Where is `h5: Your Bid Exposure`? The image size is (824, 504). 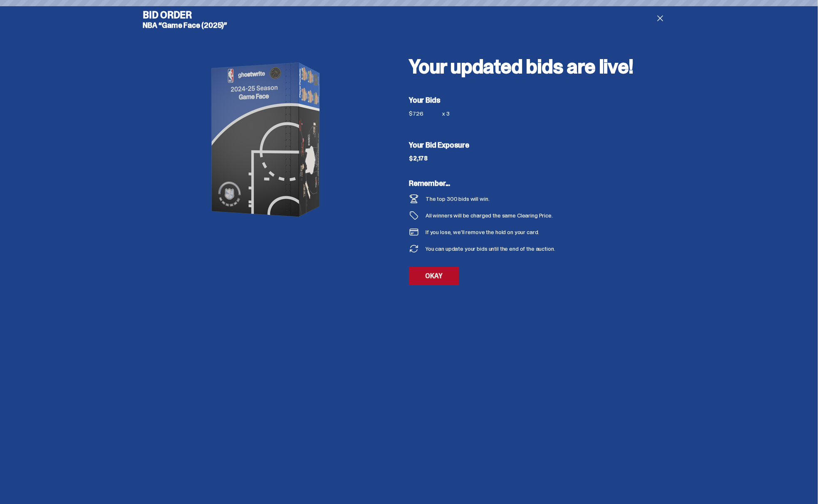 h5: Your Bid Exposure is located at coordinates (542, 145).